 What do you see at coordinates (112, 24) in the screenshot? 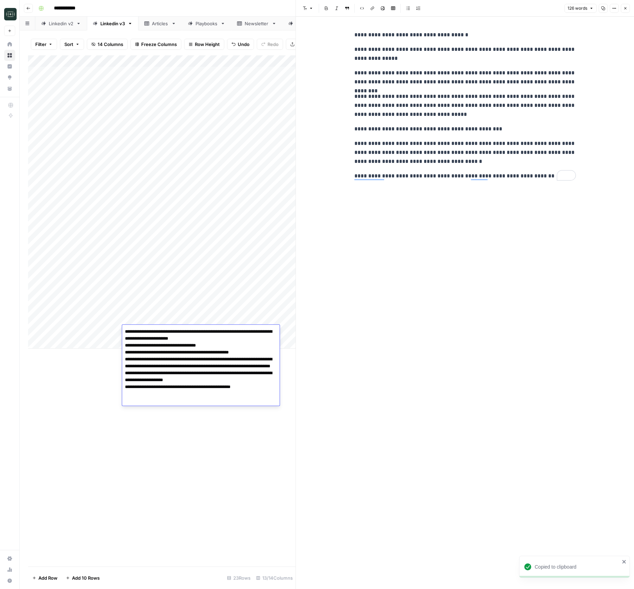
I see `a: Linkedin v3` at bounding box center [112, 24].